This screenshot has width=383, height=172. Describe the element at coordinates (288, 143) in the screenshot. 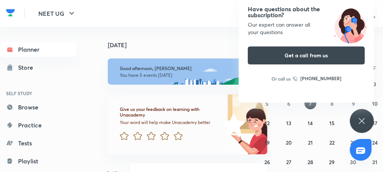

I see `abbr: October 20, 2025` at that location.